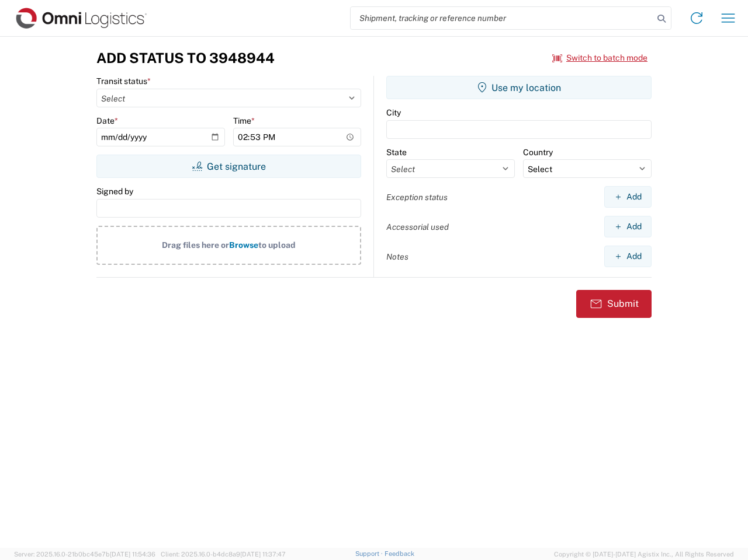  Describe the element at coordinates (185, 58) in the screenshot. I see `h3: Add Status to 3948944` at that location.